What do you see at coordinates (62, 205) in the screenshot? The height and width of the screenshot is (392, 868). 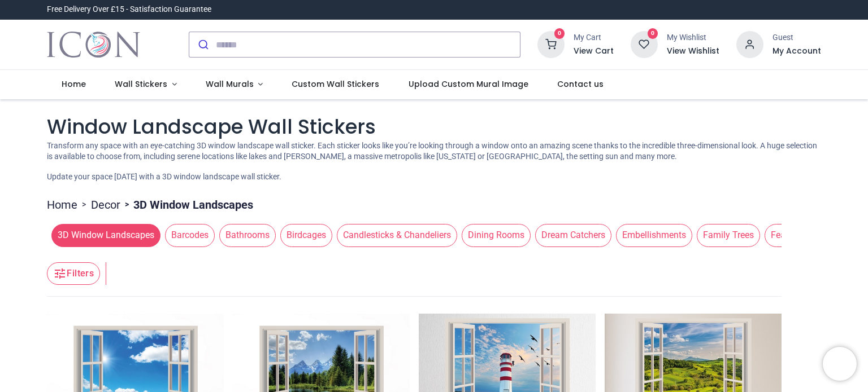 I see `a: Home` at bounding box center [62, 205].